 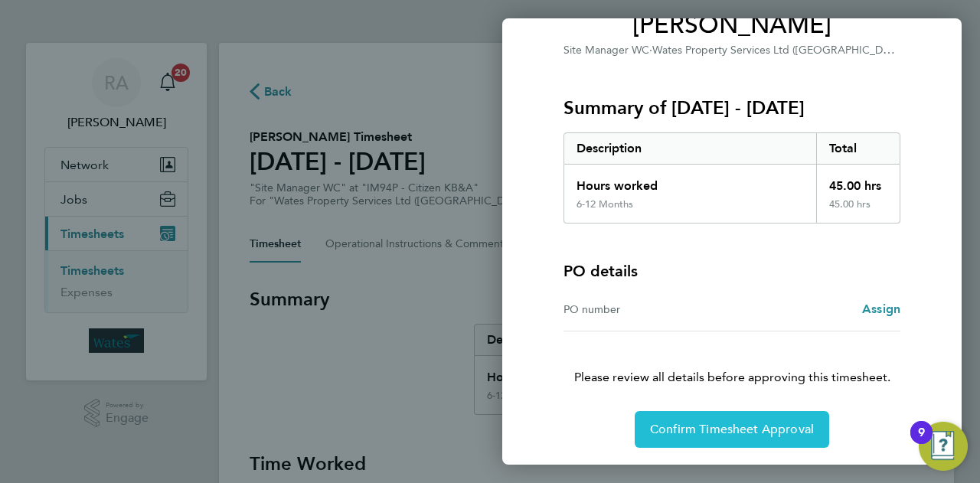 What do you see at coordinates (647, 309) in the screenshot?
I see `div: PO number` at bounding box center [647, 309].